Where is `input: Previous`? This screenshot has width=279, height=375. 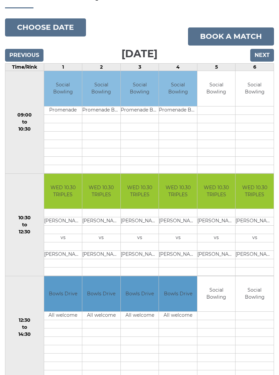
input: Previous is located at coordinates (24, 56).